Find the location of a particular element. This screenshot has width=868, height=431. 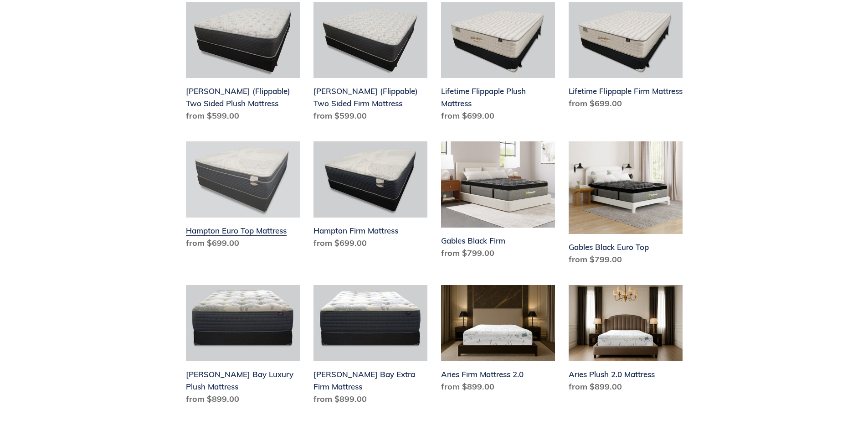

a: Del Ray (Flippable) Two Sided Plush Mattress is located at coordinates (243, 64).